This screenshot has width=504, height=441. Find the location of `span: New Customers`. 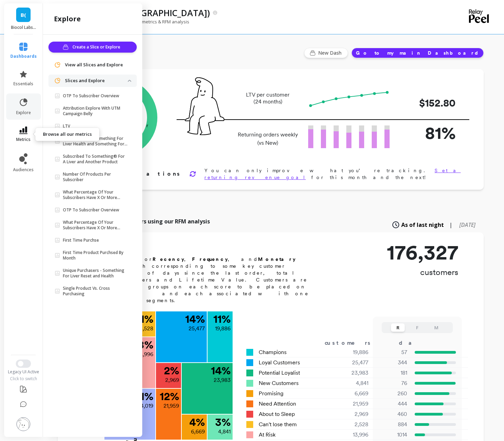

span: New Customers is located at coordinates (279, 383).